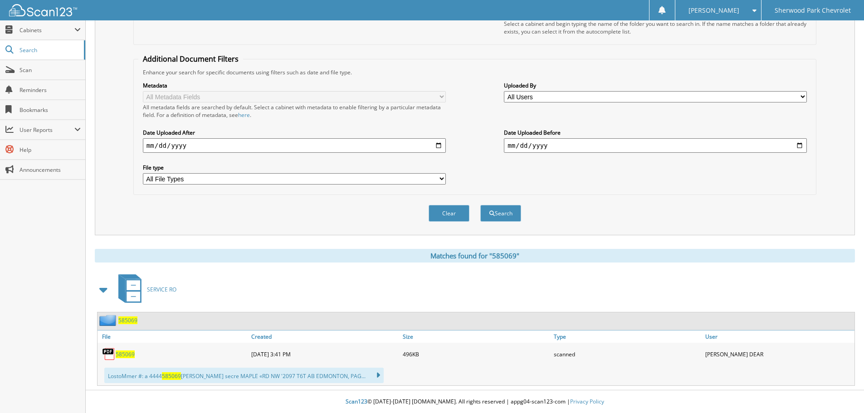 The height and width of the screenshot is (413, 864). Describe the element at coordinates (50, 170) in the screenshot. I see `span: Announcements` at that location.